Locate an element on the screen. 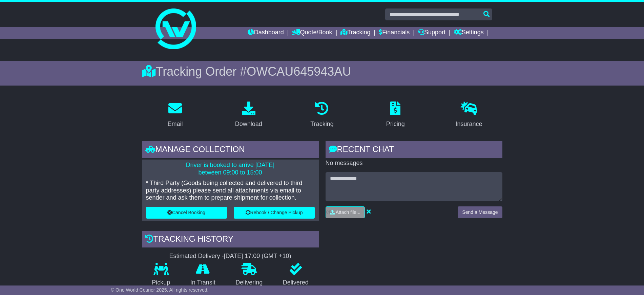 The width and height of the screenshot is (644, 295). p: Pickup is located at coordinates (161, 283).